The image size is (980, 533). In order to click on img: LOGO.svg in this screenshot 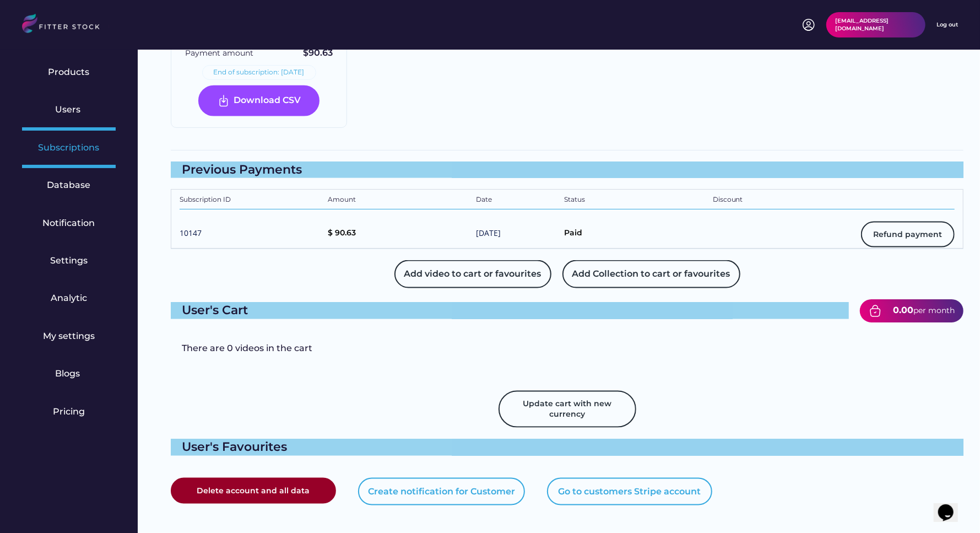, I will do `click(65, 24)`.